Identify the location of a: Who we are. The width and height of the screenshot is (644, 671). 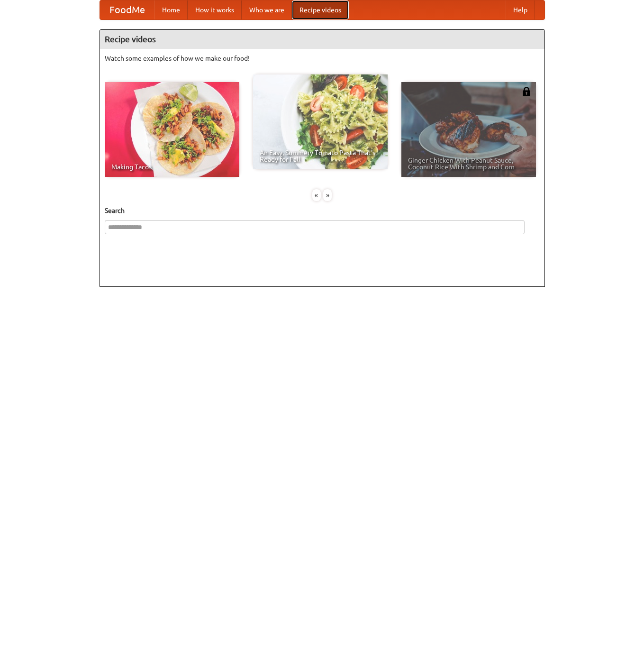
(267, 10).